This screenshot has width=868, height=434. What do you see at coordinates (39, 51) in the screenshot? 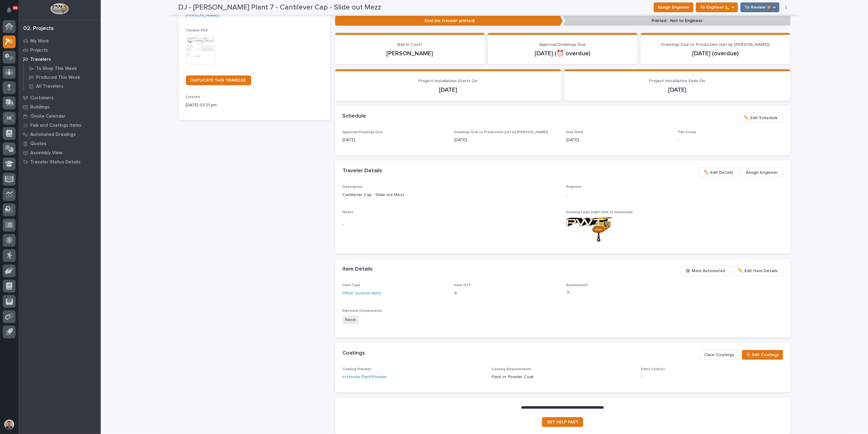
I see `p: Projects` at bounding box center [39, 51].